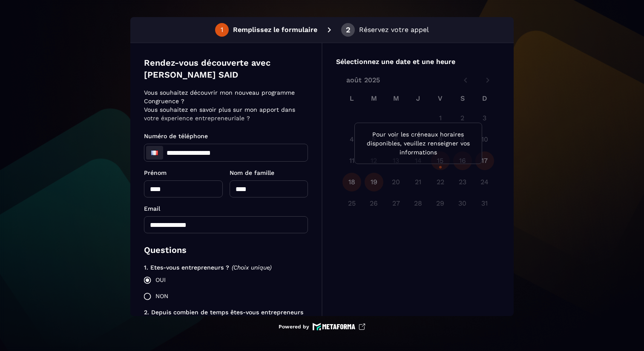  Describe the element at coordinates (224, 317) in the screenshot. I see `span: 2. Depuis combien de temps êtes-vous entrepreneurs ?` at that location.